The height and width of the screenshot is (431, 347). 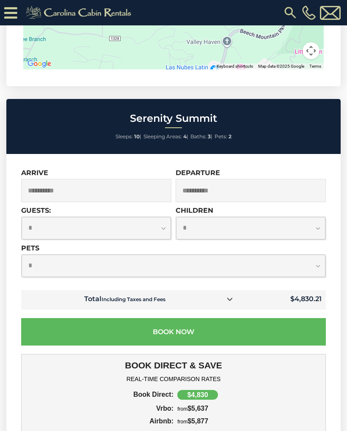 What do you see at coordinates (130, 300) in the screenshot?
I see `td: Total` at bounding box center [130, 300].